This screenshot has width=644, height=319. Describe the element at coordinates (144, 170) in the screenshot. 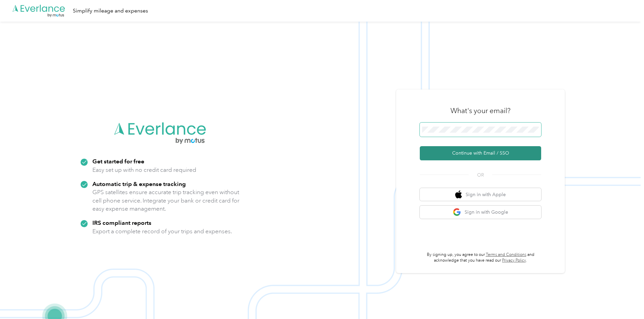

I see `p: Easy set up with no credit card required` at that location.